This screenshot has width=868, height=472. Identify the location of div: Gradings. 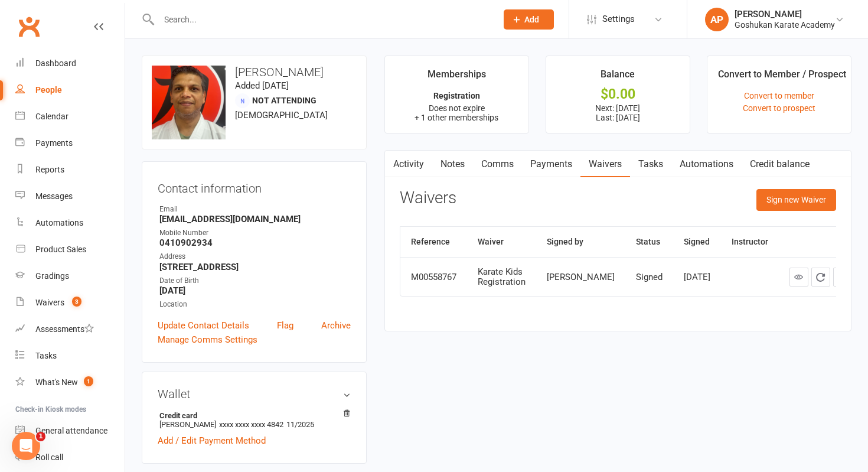
(52, 276).